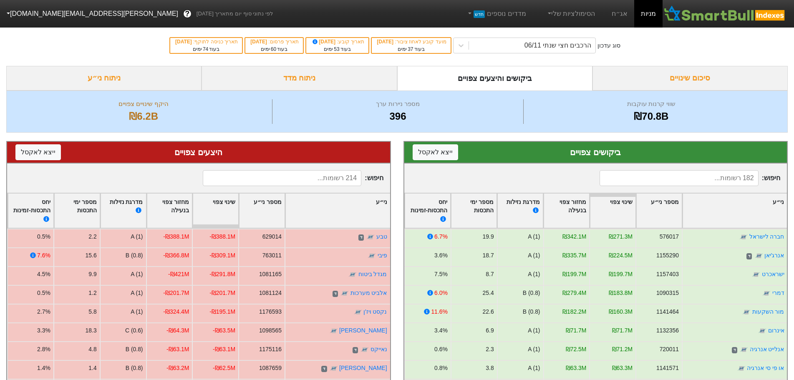 The height and width of the screenshot is (380, 794). Describe the element at coordinates (668, 368) in the screenshot. I see `div: 1141571` at that location.